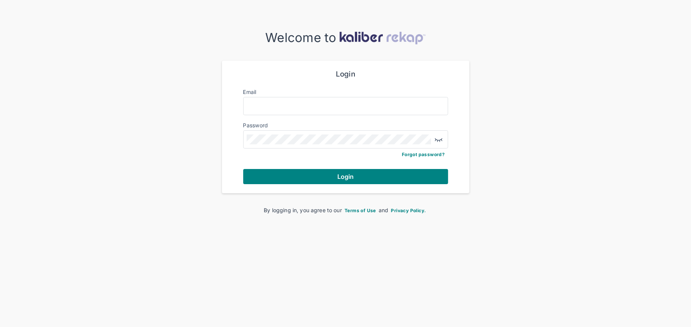  I want to click on img: kaliber-logo, so click(382, 38).